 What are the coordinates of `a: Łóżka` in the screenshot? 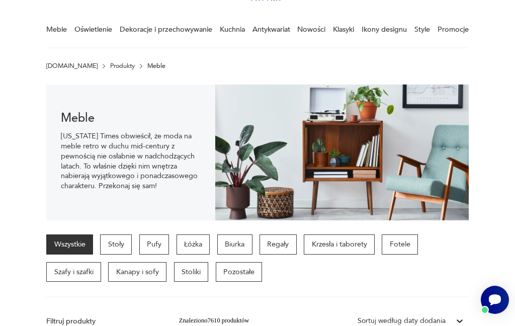 It's located at (193, 244).